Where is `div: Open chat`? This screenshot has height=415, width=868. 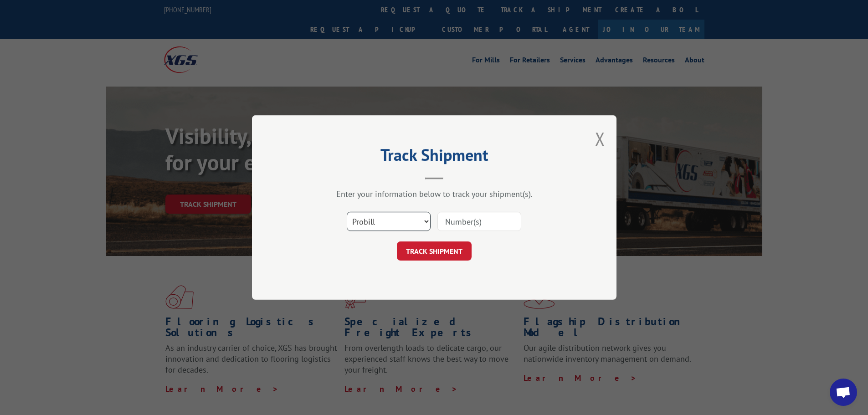
div: Open chat is located at coordinates (844, 392).